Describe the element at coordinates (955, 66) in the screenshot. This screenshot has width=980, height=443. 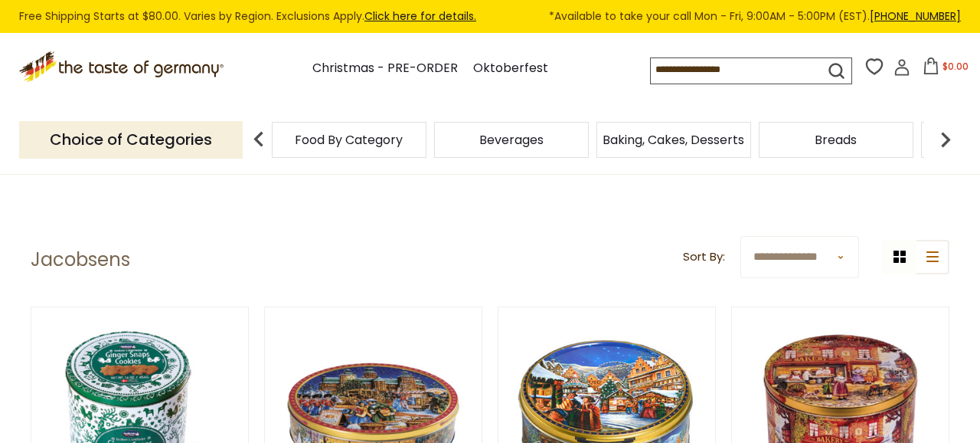
I see `span: $0.00` at that location.